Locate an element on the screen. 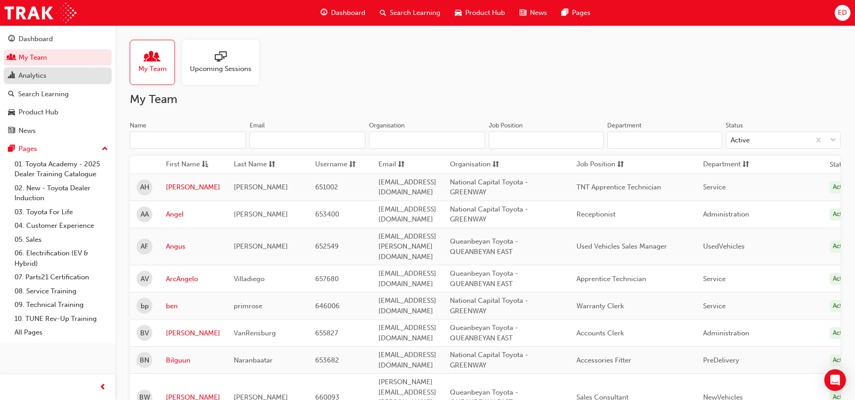  a: 01. Toyota Academy - 2025 Dealer Training Catalogue is located at coordinates (61, 169).